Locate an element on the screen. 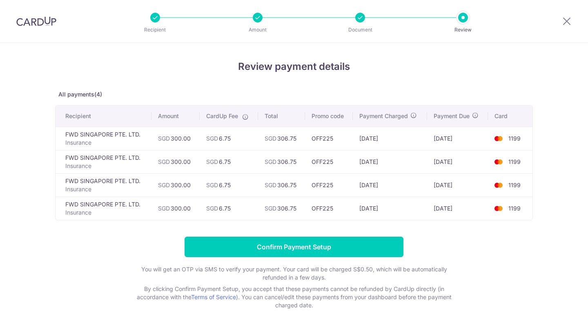 The height and width of the screenshot is (318, 588). p: Amount is located at coordinates (258, 30).